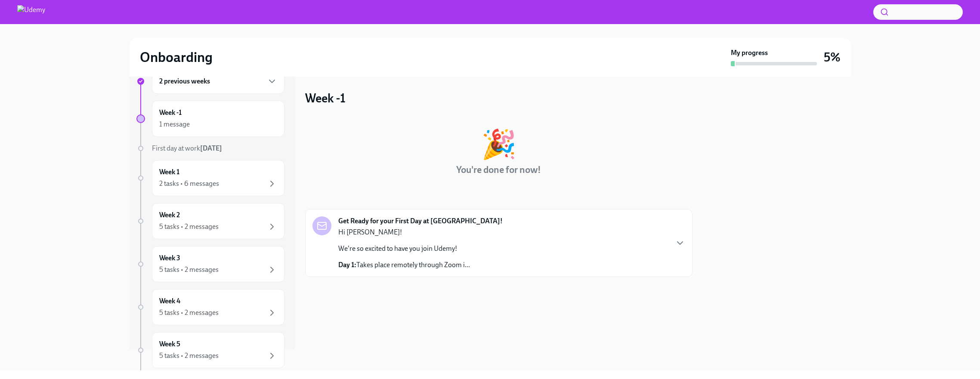 This screenshot has height=379, width=980. I want to click on a: Week 35 tasks • 2 messages, so click(210, 264).